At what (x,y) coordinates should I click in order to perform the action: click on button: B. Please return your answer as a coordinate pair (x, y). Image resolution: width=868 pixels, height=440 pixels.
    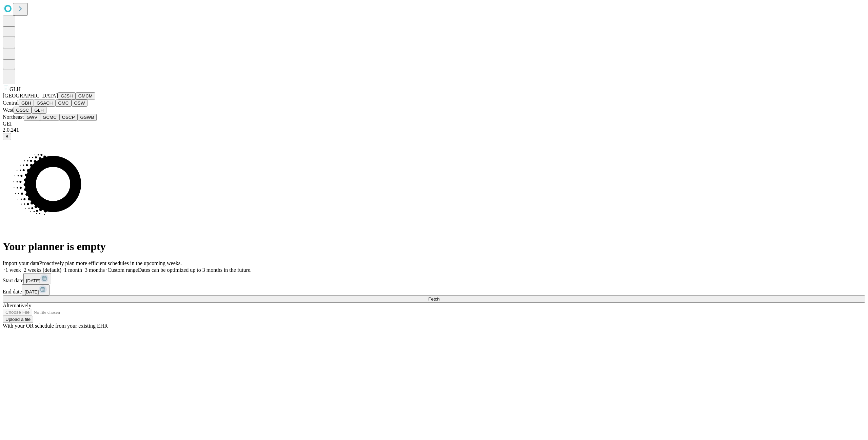
    Looking at the image, I should click on (7, 136).